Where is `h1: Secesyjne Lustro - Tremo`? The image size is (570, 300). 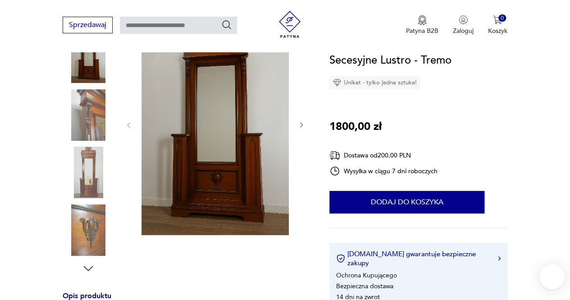 h1: Secesyjne Lustro - Tremo is located at coordinates (390, 60).